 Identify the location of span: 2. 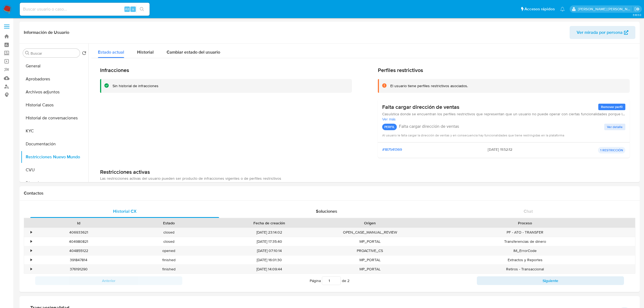
(348, 281).